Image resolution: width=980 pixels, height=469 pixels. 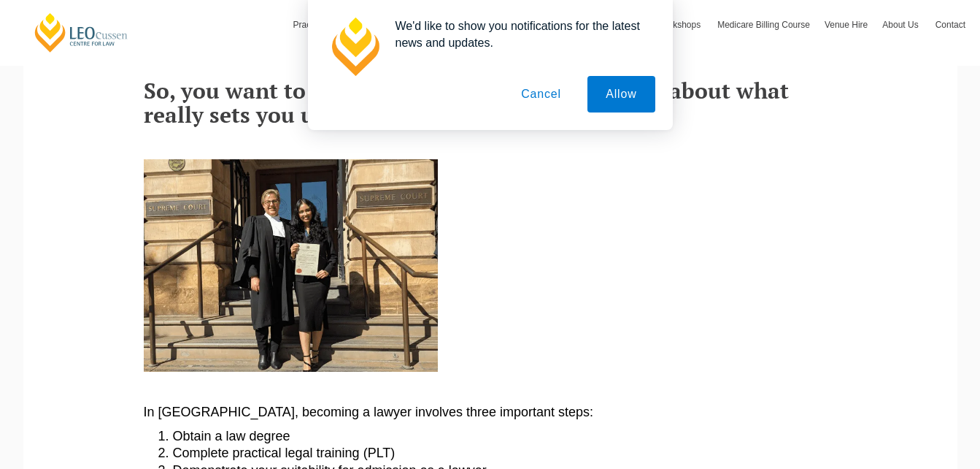 What do you see at coordinates (231, 435) in the screenshot?
I see `span: Obtain a law degree` at bounding box center [231, 435].